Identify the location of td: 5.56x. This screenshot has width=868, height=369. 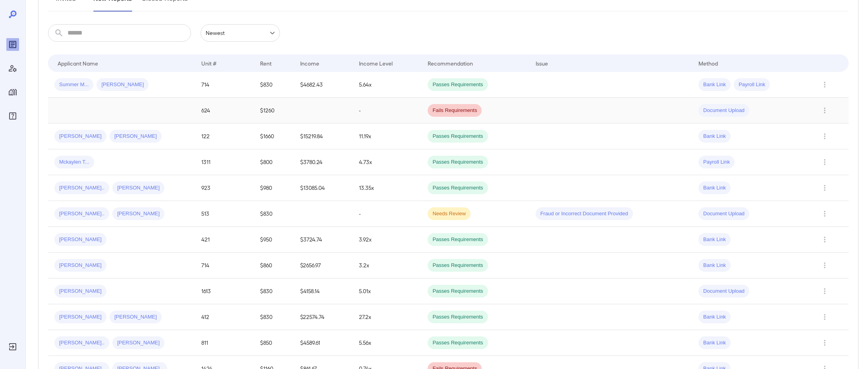
(387, 343).